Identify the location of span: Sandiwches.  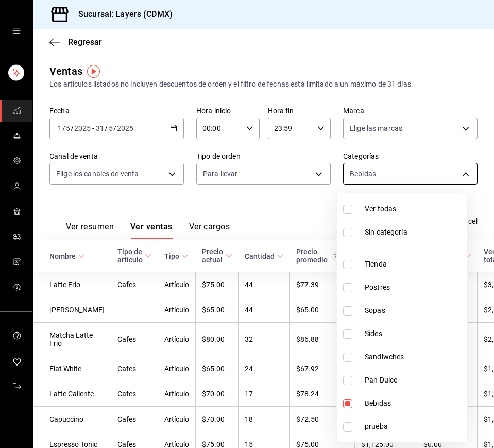
(414, 357).